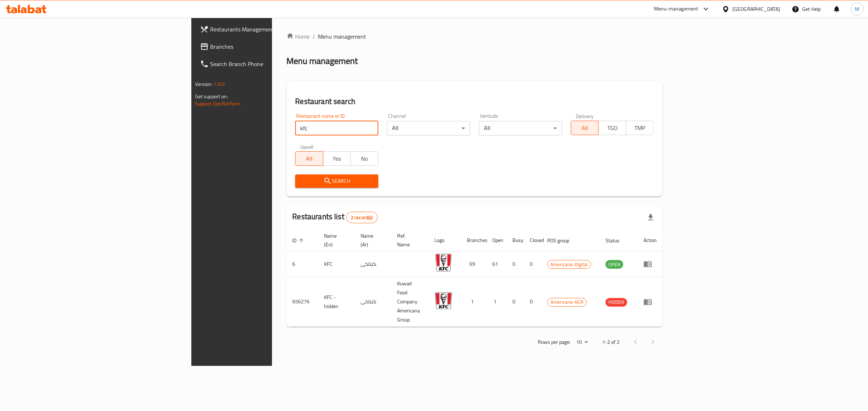 This screenshot has height=411, width=868. Describe the element at coordinates (445, 241) in the screenshot. I see `th: Logo` at that location.